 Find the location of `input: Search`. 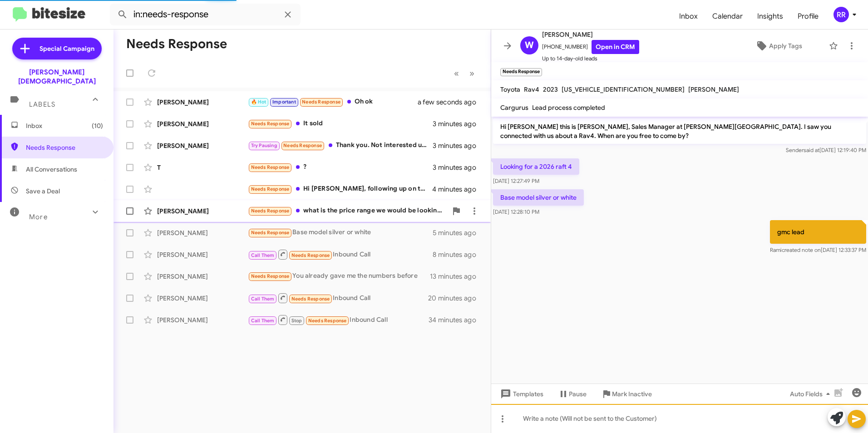

input: Search is located at coordinates (205, 15).